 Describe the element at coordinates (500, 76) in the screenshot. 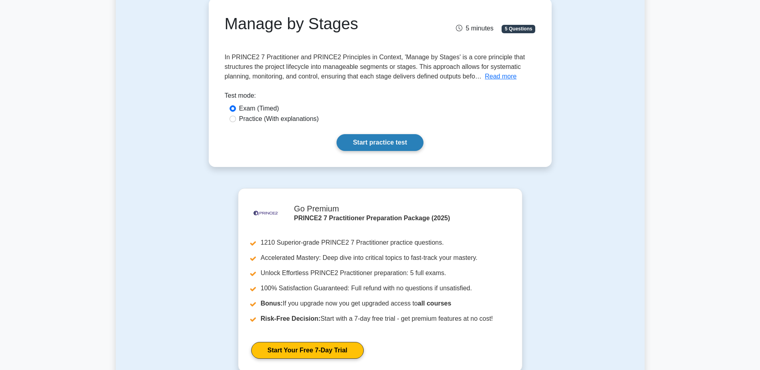

I see `button: Read more` at that location.